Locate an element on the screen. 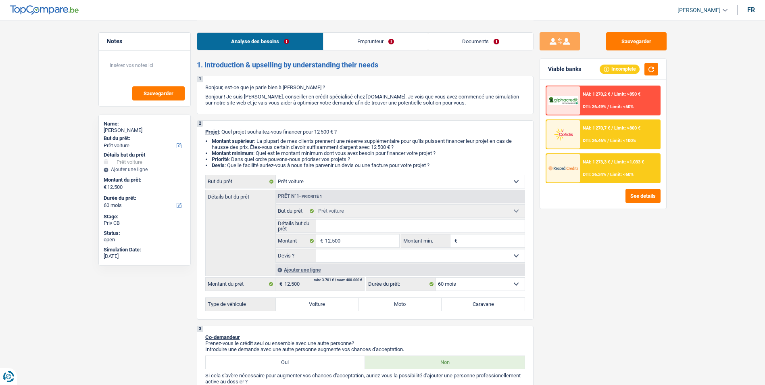 This screenshot has width=765, height=385. div: open is located at coordinates (144, 239).